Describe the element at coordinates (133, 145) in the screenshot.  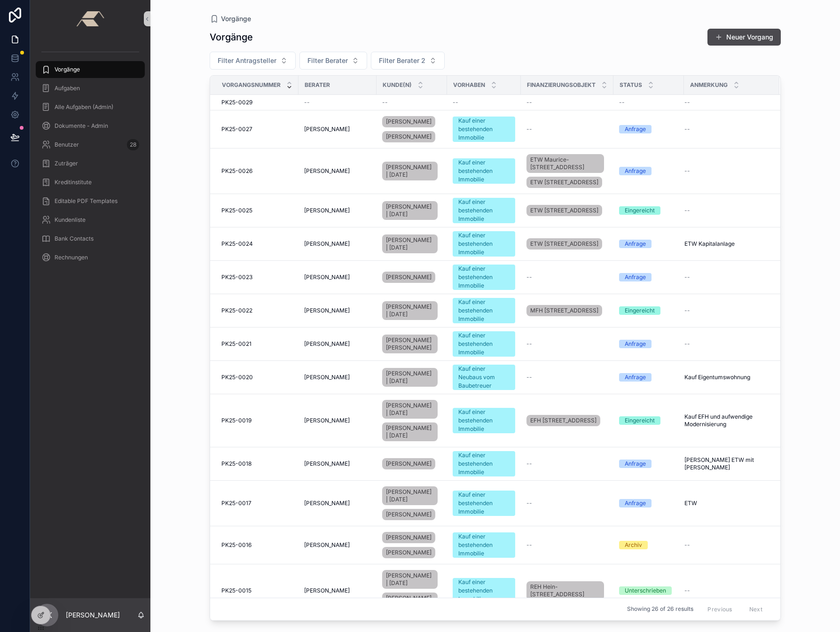
I see `div: 28` at that location.